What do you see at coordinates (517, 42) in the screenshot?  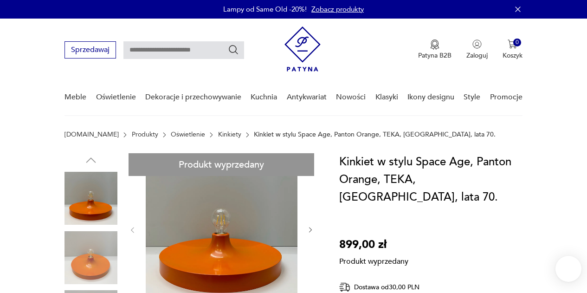 I see `div: 0` at bounding box center [517, 42].